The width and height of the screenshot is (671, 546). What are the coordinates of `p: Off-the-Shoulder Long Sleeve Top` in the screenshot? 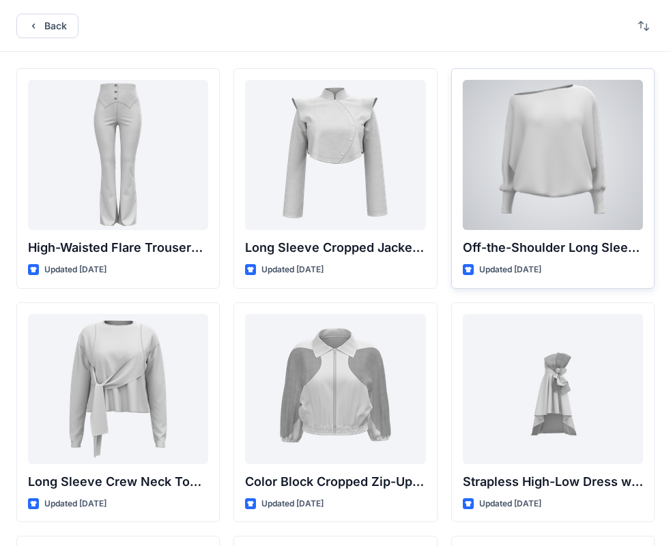 It's located at (553, 248).